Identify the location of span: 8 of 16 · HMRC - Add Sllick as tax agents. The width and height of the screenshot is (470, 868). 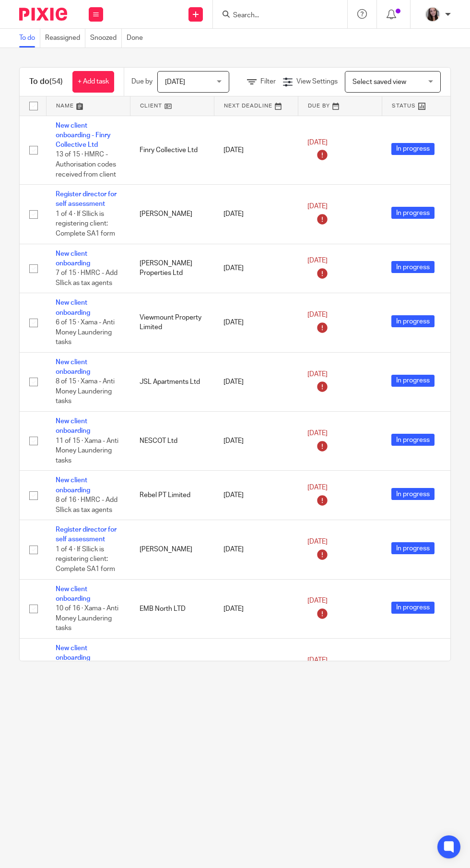
(87, 505).